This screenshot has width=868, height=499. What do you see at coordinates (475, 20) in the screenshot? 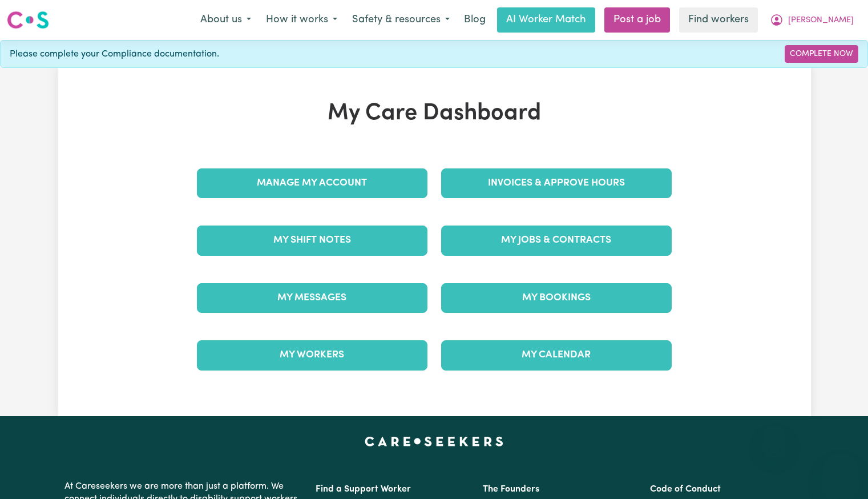
I see `a: Blog` at bounding box center [475, 20].